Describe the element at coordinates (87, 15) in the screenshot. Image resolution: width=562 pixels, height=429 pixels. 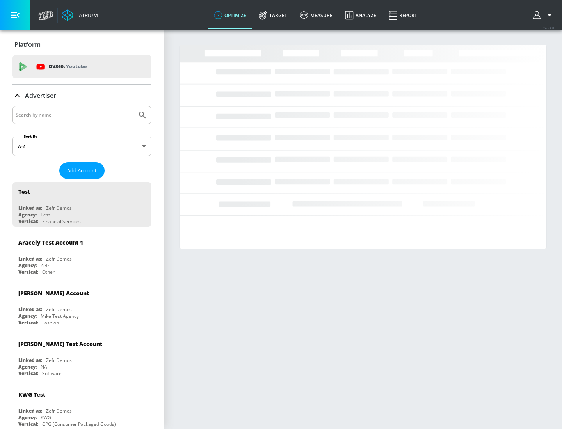
I see `div: Atrium` at that location.